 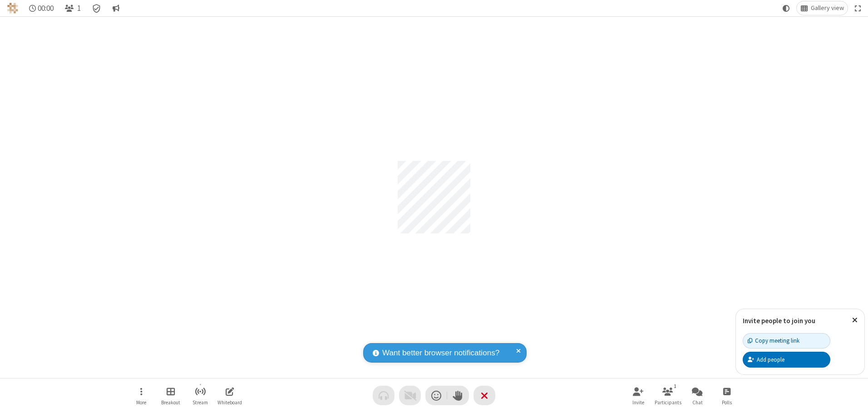 I want to click on button: Invite participants (Alt+I), so click(x=639, y=395).